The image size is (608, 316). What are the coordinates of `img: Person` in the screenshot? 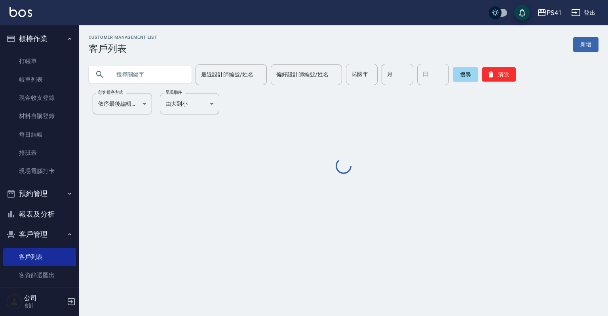 It's located at (14, 302).